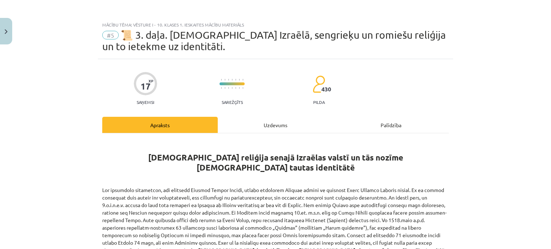  I want to click on p: Saņemsi, so click(145, 102).